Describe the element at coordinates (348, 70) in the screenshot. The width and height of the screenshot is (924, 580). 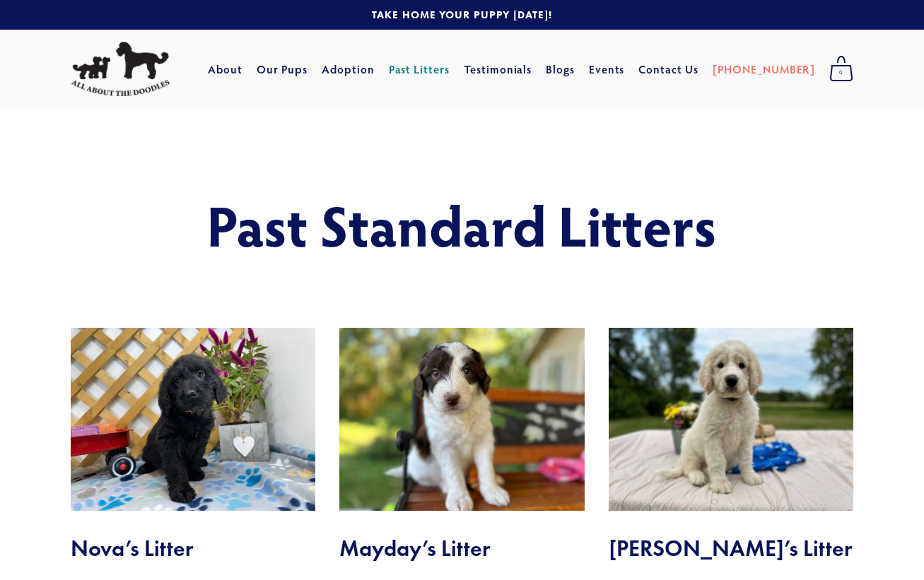
I see `a: Adoption` at that location.